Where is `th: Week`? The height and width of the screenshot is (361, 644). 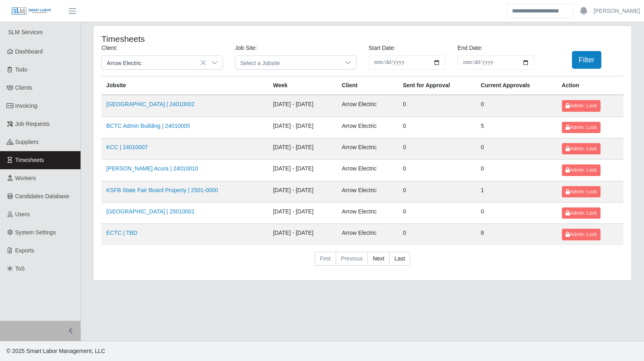
th: Week is located at coordinates (302, 86).